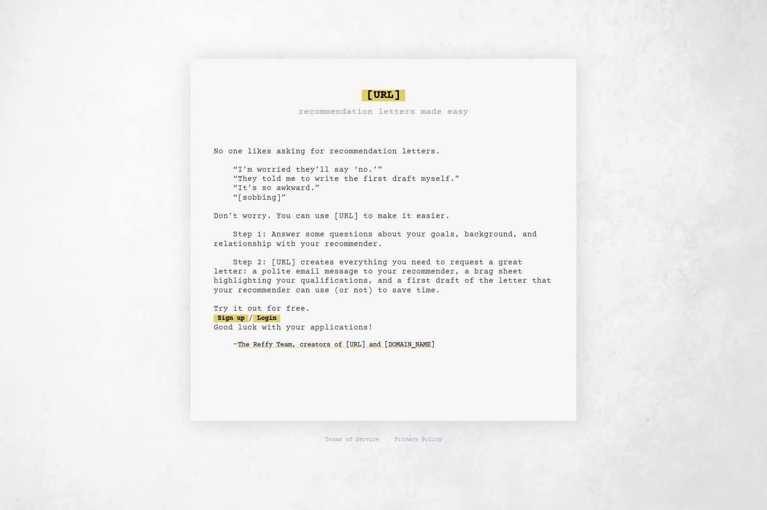 The width and height of the screenshot is (767, 510). Describe the element at coordinates (418, 440) in the screenshot. I see `a: Privacy Policy` at that location.